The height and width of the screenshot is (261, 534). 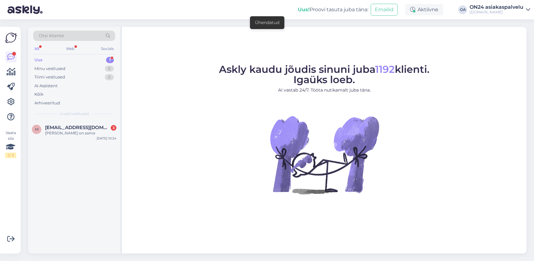 What do you see at coordinates (11, 156) in the screenshot?
I see `div: 2 / 3` at bounding box center [11, 156].